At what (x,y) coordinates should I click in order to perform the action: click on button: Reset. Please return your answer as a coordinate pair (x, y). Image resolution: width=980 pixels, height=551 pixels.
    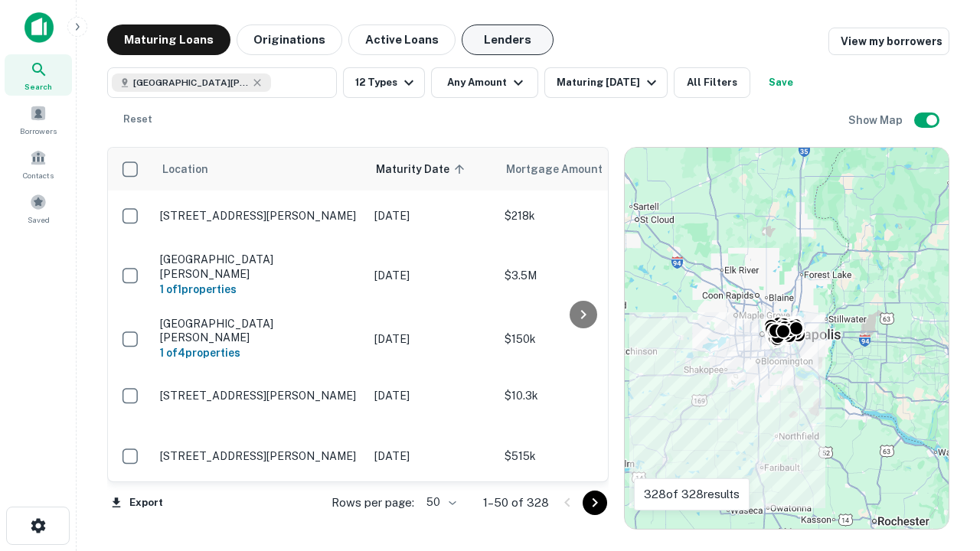
    Looking at the image, I should click on (138, 119).